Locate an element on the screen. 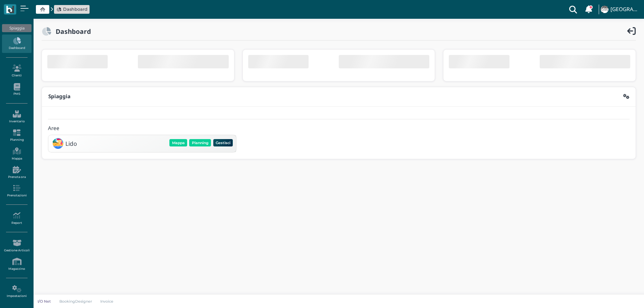  button: Mappa is located at coordinates (178, 143).